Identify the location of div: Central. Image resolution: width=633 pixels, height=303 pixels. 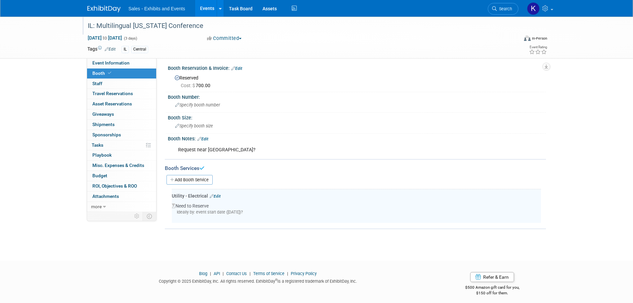
(140, 49).